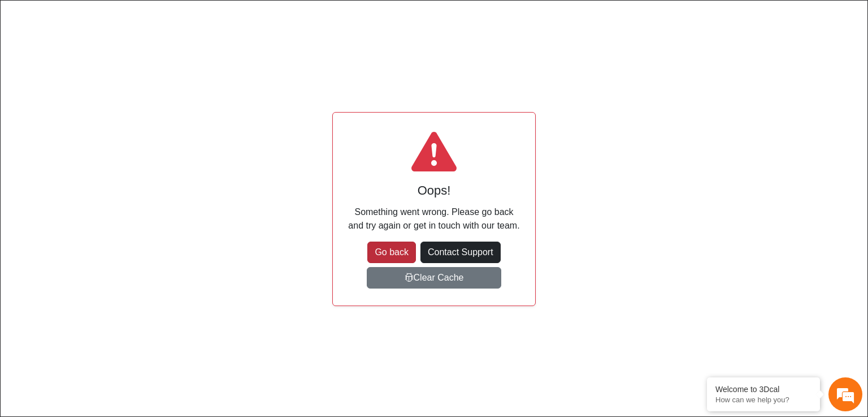 The image size is (868, 417). Describe the element at coordinates (434, 278) in the screenshot. I see `button: Clear Cache` at that location.